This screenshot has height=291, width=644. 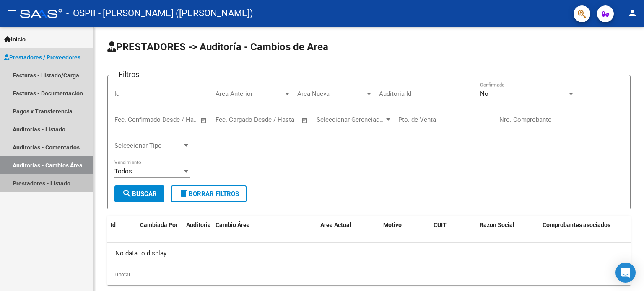 What do you see at coordinates (348, 235) in the screenshot?
I see `datatable-header-cell: Area Actual` at bounding box center [348, 235].